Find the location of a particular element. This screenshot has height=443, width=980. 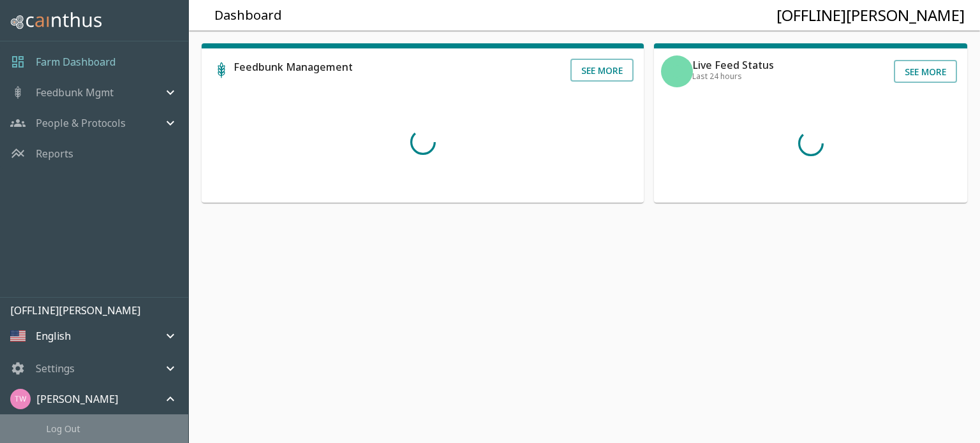

p: English is located at coordinates (53, 336).